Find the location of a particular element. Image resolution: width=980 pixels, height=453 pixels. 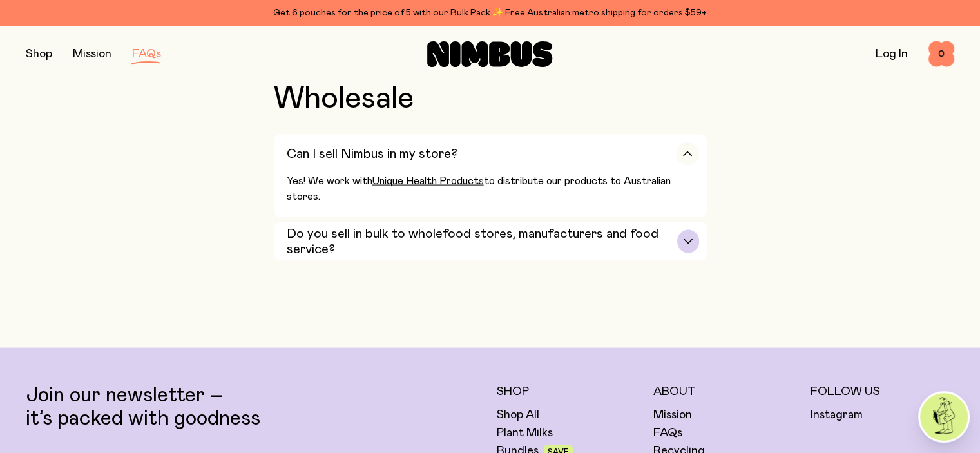

span: 0 is located at coordinates (942, 54).